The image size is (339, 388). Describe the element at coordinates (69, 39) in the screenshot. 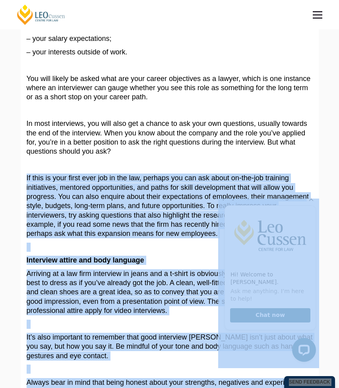

I see `span: – your salary expectations;` at that location.